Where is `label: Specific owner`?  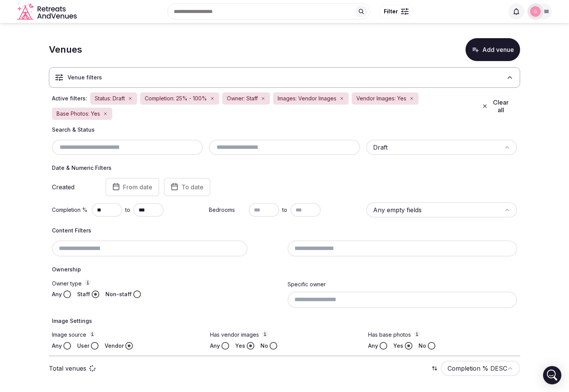 label: Specific owner is located at coordinates (306, 284).